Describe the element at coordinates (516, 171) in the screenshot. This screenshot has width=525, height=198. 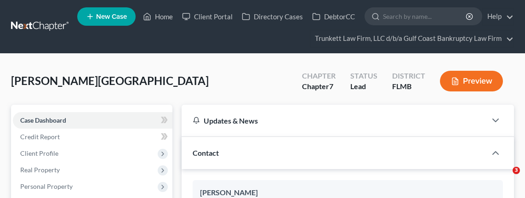
I see `span: 3` at that location.